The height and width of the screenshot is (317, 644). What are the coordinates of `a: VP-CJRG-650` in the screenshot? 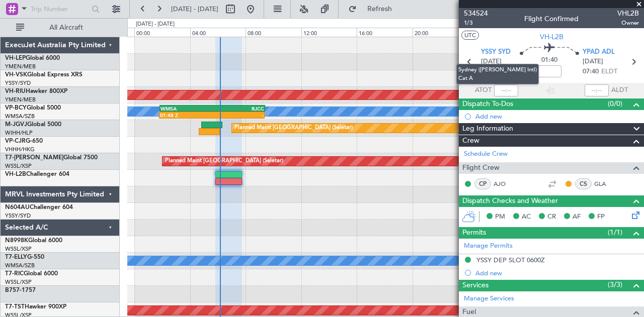 It's located at (23, 142).